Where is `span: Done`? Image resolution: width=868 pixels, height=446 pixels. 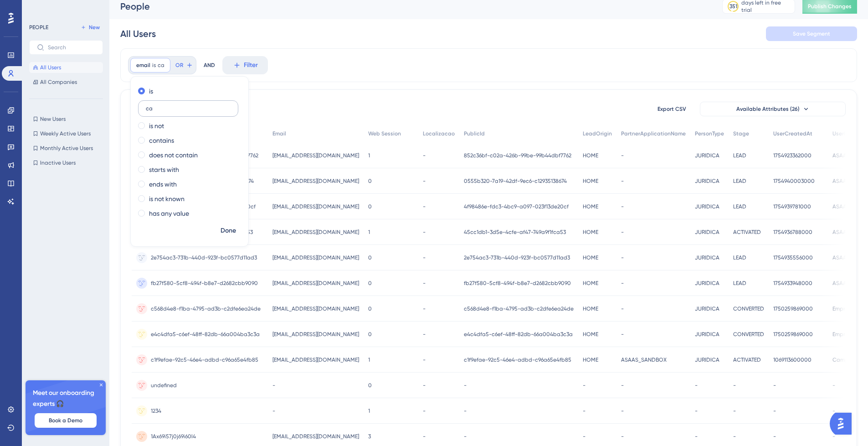 span: Done is located at coordinates (229, 231).